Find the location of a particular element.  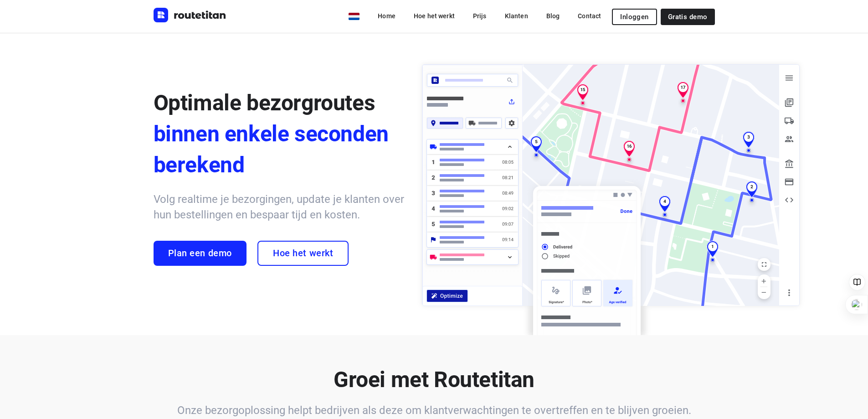

a: Plan een demo is located at coordinates (200, 253).